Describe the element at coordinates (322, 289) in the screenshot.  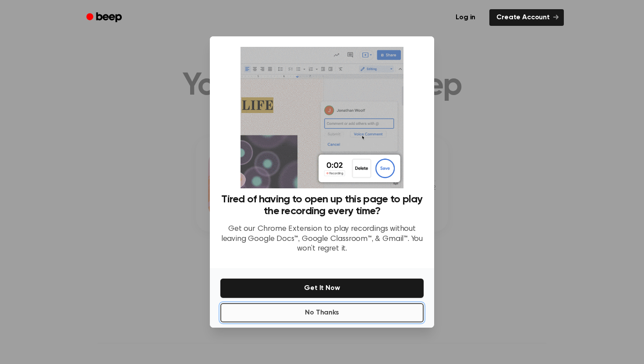
I see `button: Get It Now` at that location.